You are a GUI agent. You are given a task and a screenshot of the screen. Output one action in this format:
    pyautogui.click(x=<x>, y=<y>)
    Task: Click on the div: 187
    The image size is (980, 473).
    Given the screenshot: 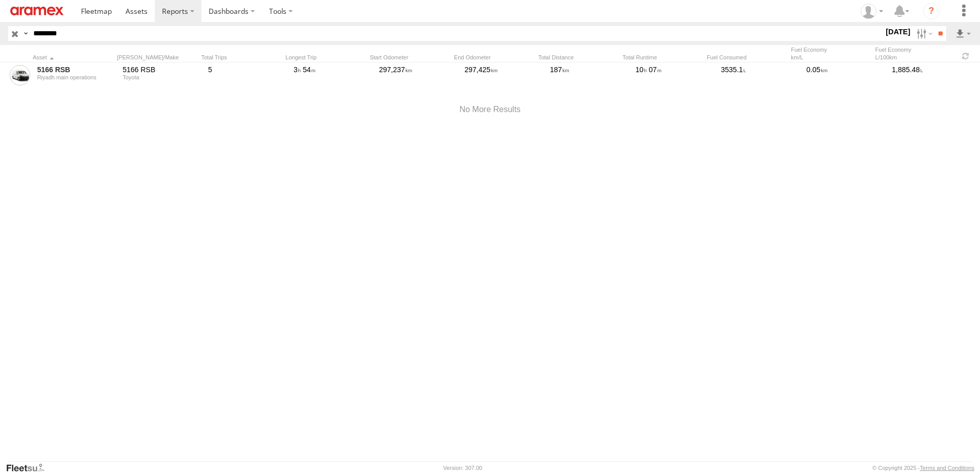 What is the action you would take?
    pyautogui.click(x=589, y=75)
    